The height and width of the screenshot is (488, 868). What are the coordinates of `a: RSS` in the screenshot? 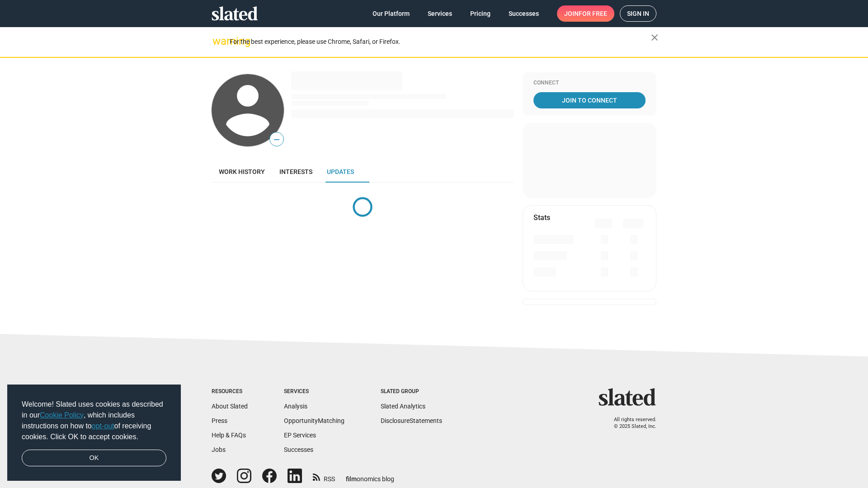 It's located at (323, 476).